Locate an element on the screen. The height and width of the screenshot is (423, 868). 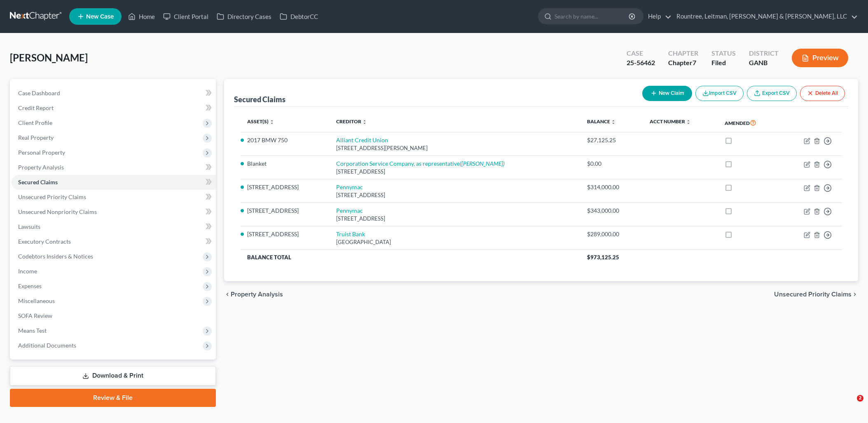
span: Client Profile is located at coordinates (35, 122).